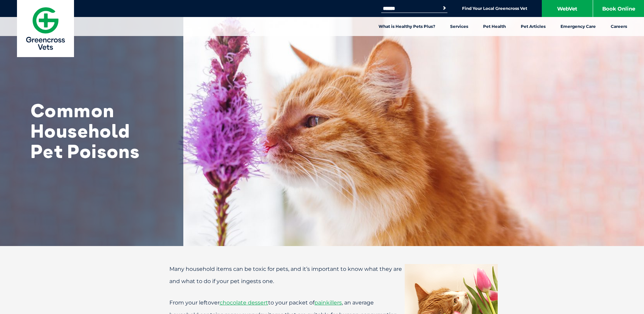  Describe the element at coordinates (291, 302) in the screenshot. I see `span: to your packet of` at that location.